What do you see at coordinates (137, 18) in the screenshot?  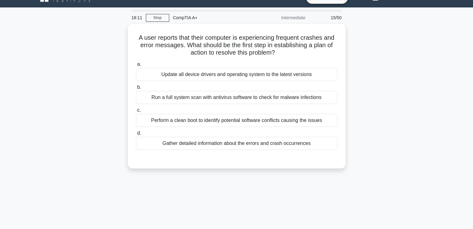 I see `div: 18:11` at bounding box center [137, 18].